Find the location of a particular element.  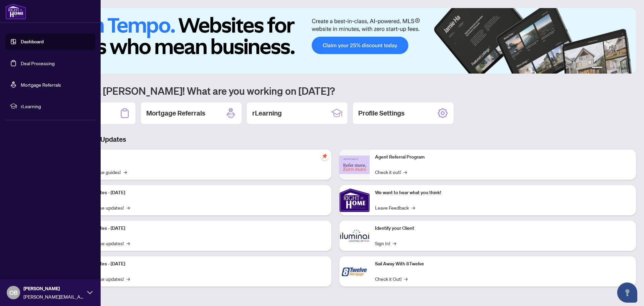

a: Deal Processing is located at coordinates (37, 63).